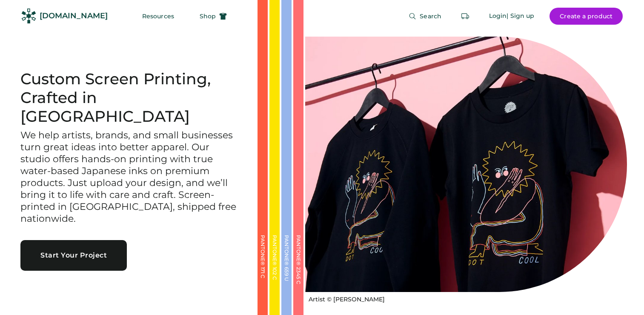  What do you see at coordinates (498, 16) in the screenshot?
I see `div: Login` at bounding box center [498, 16].